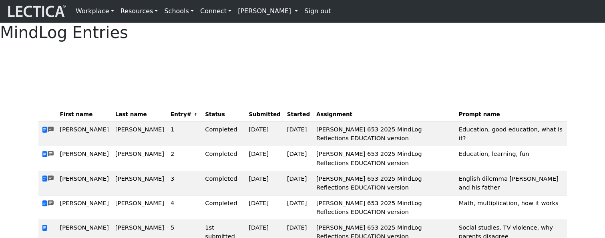 This screenshot has width=605, height=238. I want to click on td: Education, learning, fun, so click(511, 158).